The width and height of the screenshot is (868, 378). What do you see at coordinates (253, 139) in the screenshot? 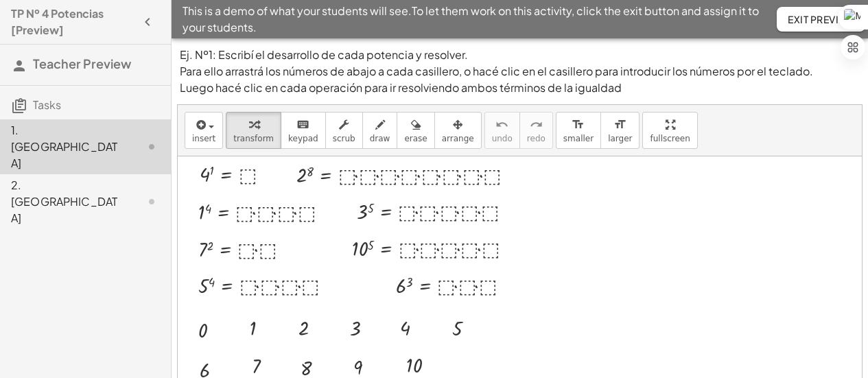
I see `span: transform` at bounding box center [253, 139].